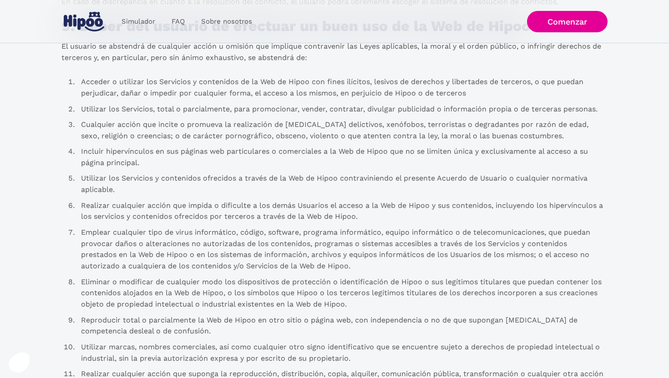 The height and width of the screenshot is (378, 669). I want to click on a: Sobre nosotros, so click(226, 21).